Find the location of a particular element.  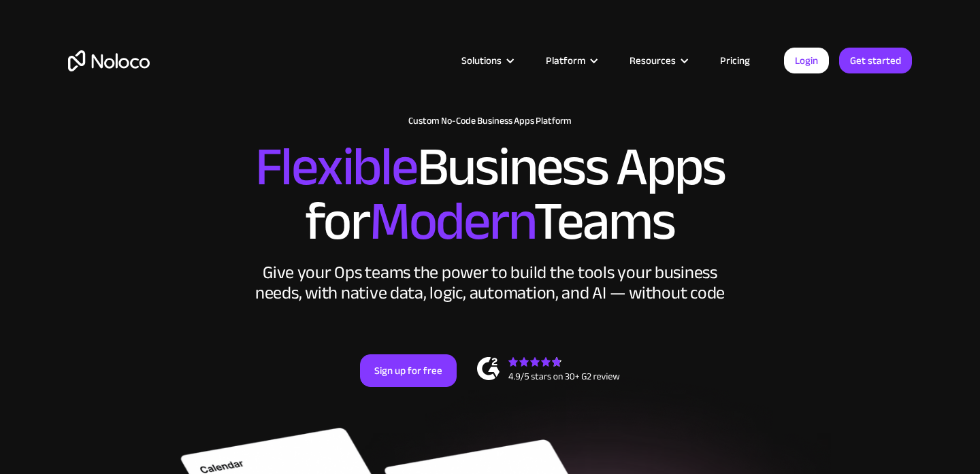

h2: Business Apps for Teams is located at coordinates (490, 195).